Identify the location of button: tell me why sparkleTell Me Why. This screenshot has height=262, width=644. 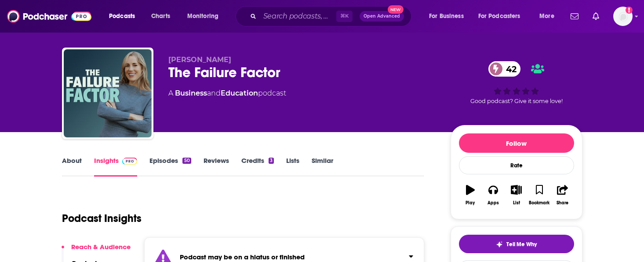
(516, 244).